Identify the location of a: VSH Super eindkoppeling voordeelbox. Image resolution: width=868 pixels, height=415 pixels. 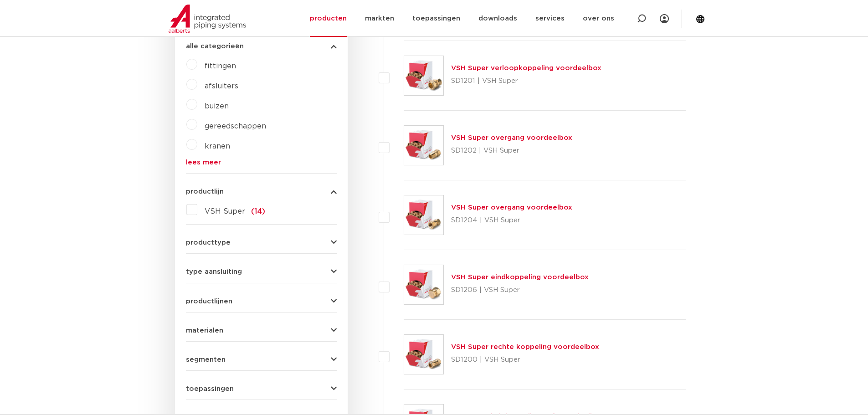
(520, 277).